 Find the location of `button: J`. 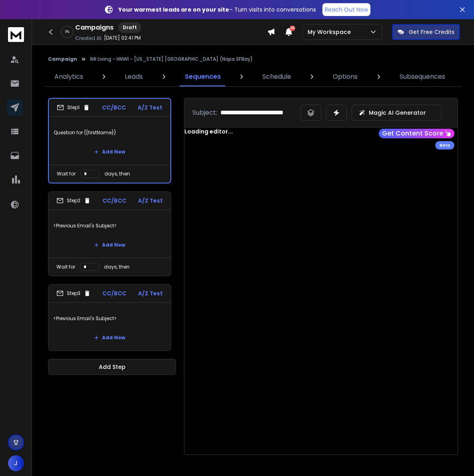

button: J is located at coordinates (16, 463).